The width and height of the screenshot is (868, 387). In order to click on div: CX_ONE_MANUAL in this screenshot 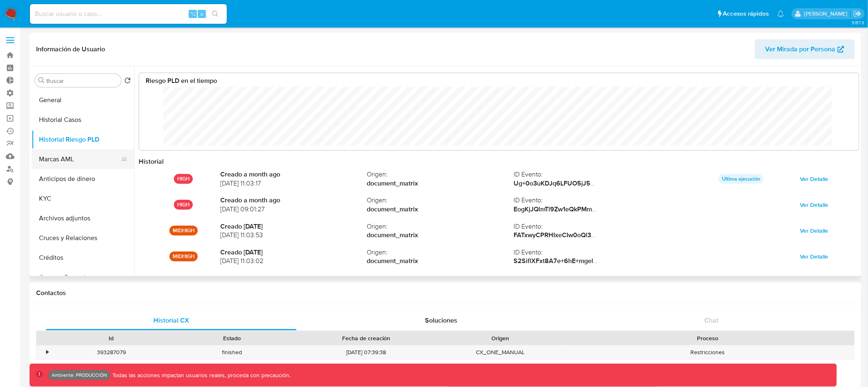, I will do `click(501, 352)`.